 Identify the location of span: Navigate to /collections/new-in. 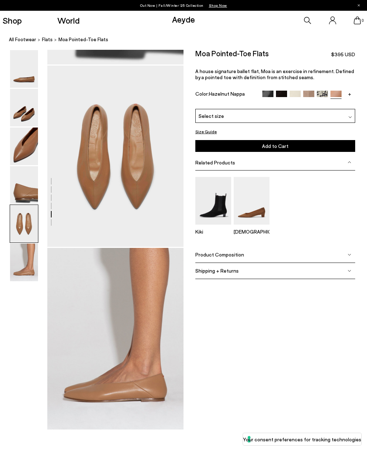
(218, 5).